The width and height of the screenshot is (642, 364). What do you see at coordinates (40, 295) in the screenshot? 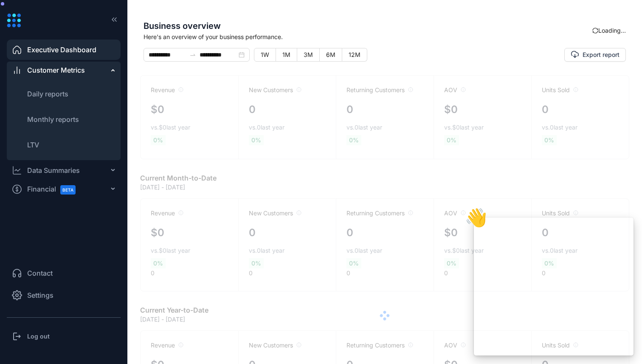
I see `span: Settings` at bounding box center [40, 295].